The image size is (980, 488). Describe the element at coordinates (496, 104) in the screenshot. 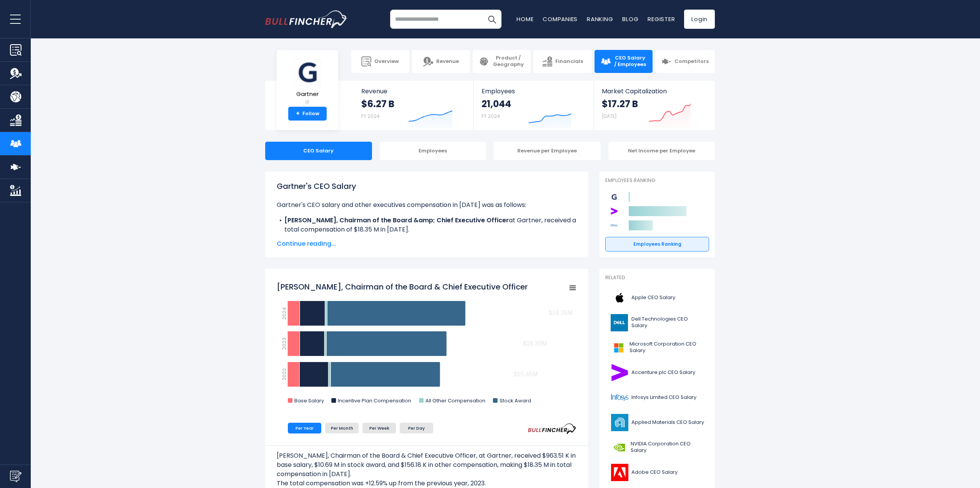

I see `strong: 21,044` at that location.